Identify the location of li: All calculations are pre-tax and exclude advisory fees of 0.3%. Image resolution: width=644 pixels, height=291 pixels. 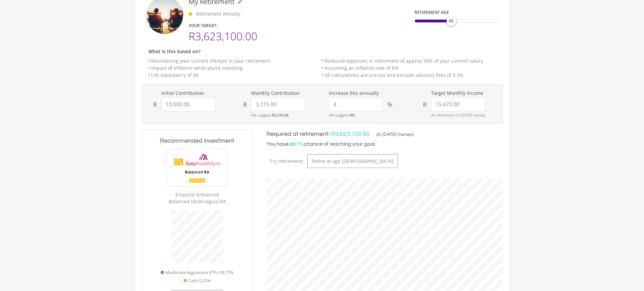
(409, 75).